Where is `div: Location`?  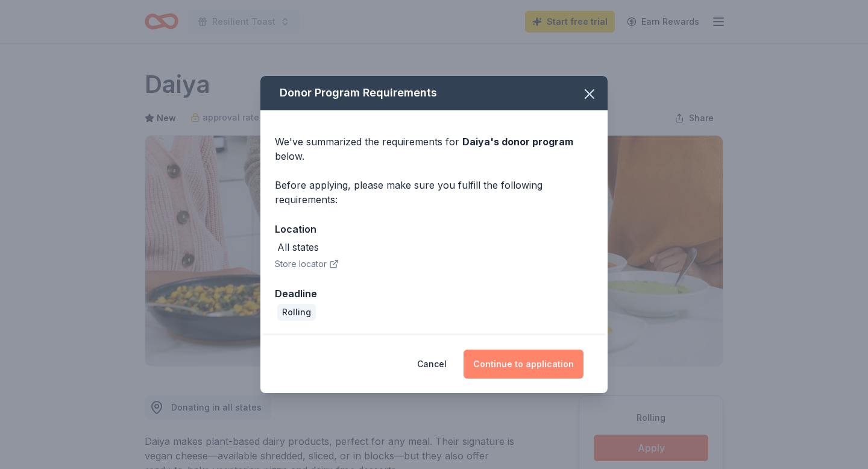 div: Location is located at coordinates (434, 229).